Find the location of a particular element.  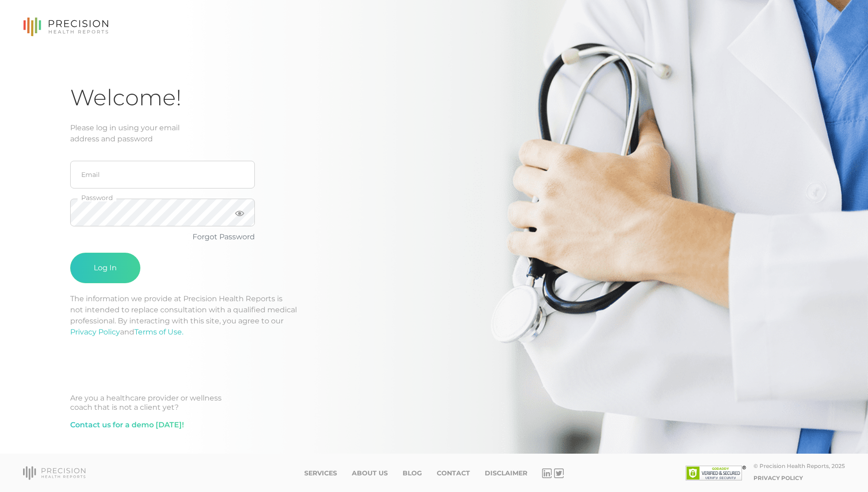

a: Contact is located at coordinates (454, 472).